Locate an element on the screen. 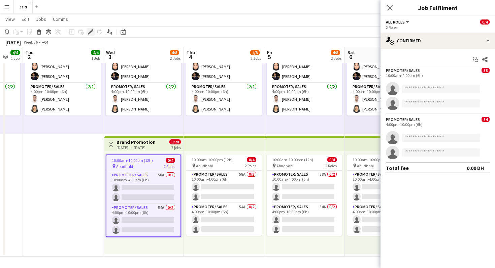 This screenshot has height=268, width=495. div: 10:00am-4:00pm (6h) is located at coordinates (437, 75).